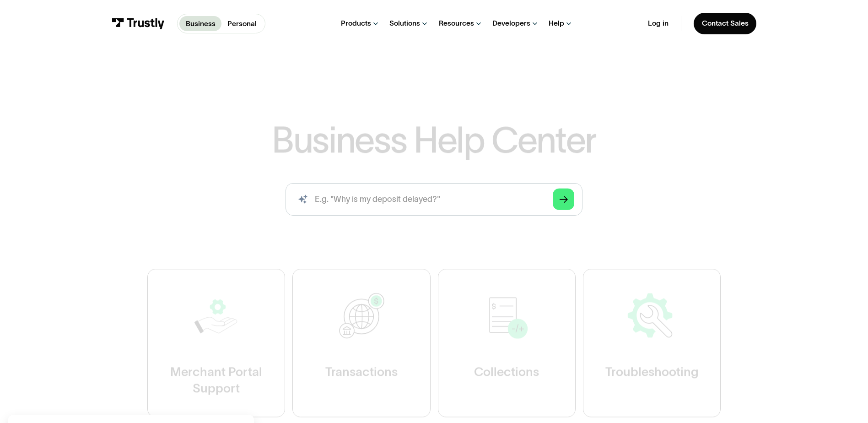 This screenshot has width=868, height=423. I want to click on div: Resources, so click(456, 23).